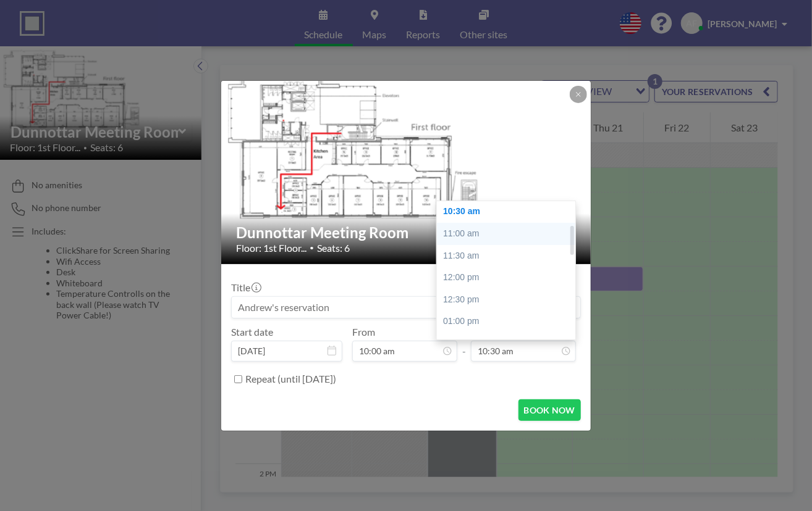 The image size is (812, 511). I want to click on span: Seats: 6, so click(333, 248).